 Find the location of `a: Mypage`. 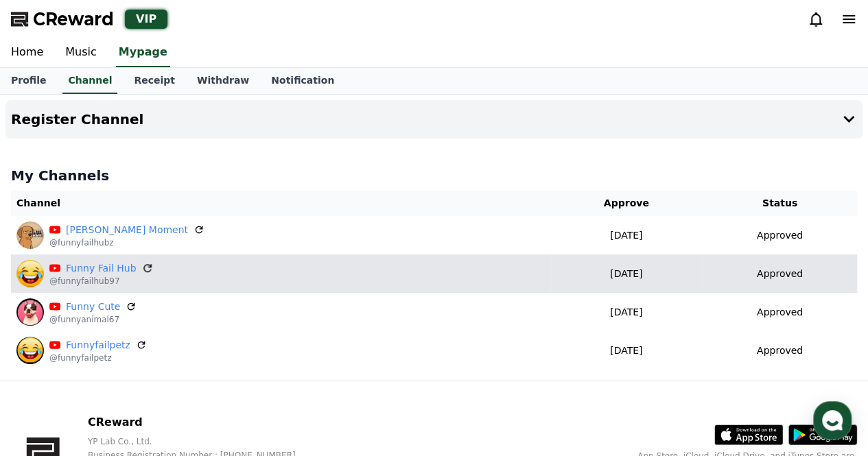

a: Mypage is located at coordinates (143, 53).